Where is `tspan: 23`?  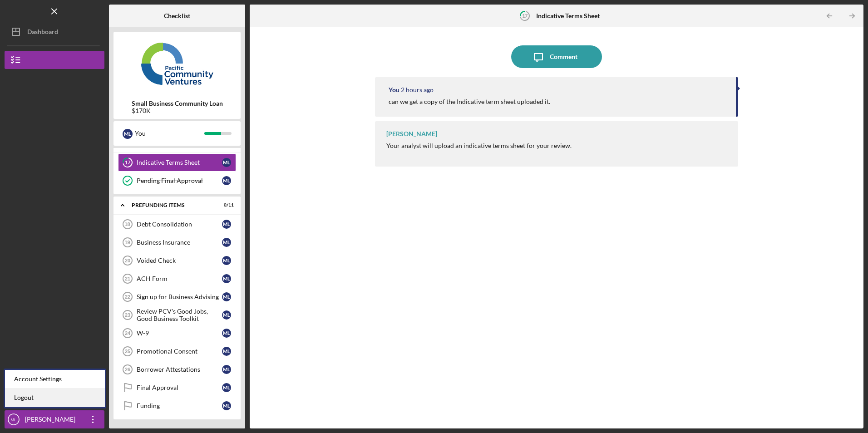
tspan: 23 is located at coordinates (128, 315).